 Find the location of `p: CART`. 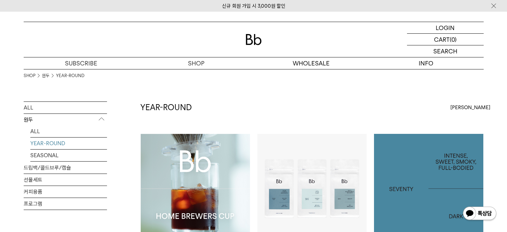

p: CART is located at coordinates (442, 39).